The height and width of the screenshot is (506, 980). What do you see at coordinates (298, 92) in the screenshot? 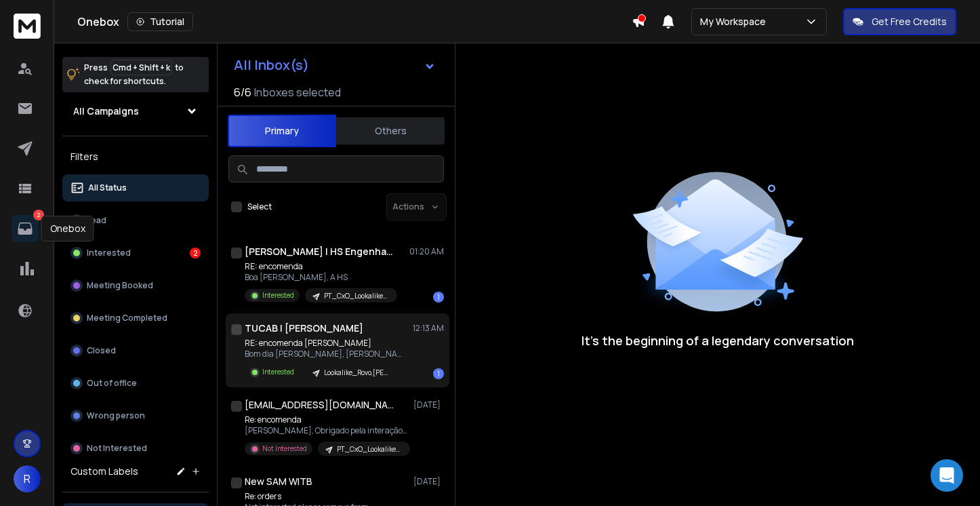
I see `h3: Inboxes selected` at bounding box center [298, 92].